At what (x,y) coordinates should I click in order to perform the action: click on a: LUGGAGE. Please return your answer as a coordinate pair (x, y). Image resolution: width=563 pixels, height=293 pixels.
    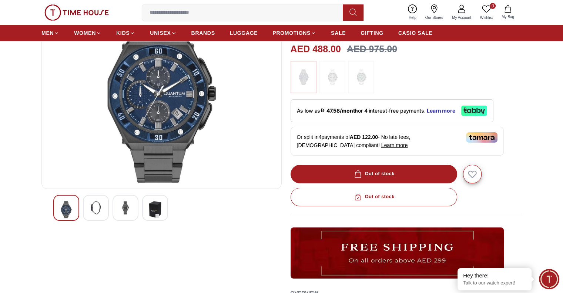
    Looking at the image, I should click on (244, 33).